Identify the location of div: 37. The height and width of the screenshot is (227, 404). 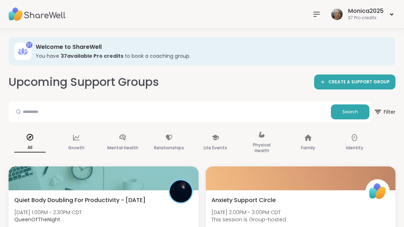
(29, 45).